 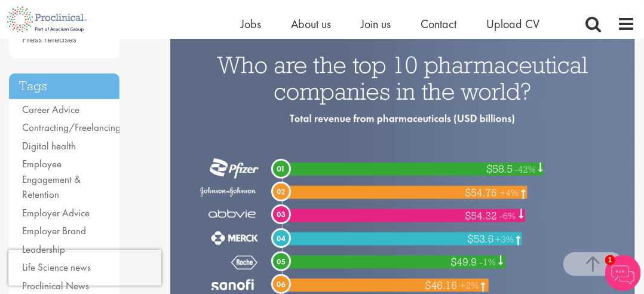 What do you see at coordinates (251, 24) in the screenshot?
I see `span: Jobs` at bounding box center [251, 24].